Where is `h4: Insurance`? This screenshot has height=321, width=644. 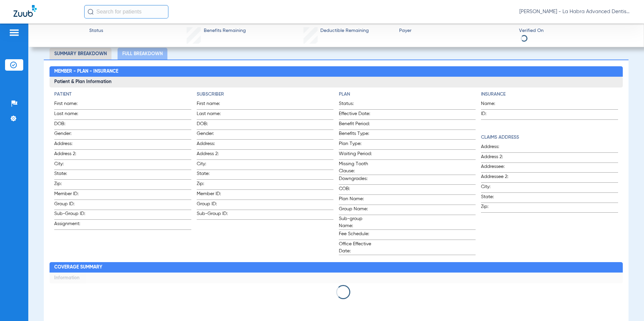 h4: Insurance is located at coordinates (549, 94).